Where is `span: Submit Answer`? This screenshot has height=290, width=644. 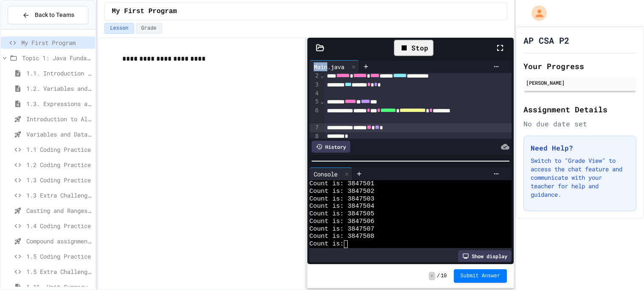
span: Submit Answer is located at coordinates (481, 276).